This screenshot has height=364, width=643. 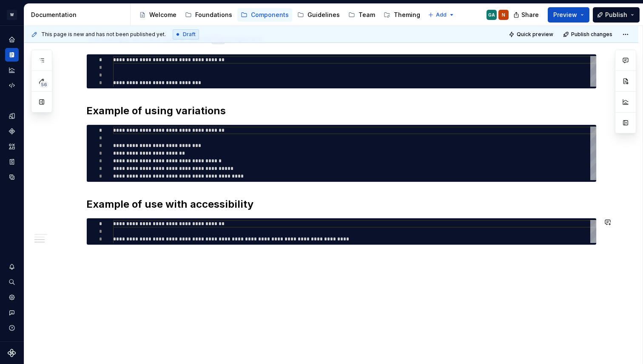 I want to click on a: Foundations, so click(x=208, y=15).